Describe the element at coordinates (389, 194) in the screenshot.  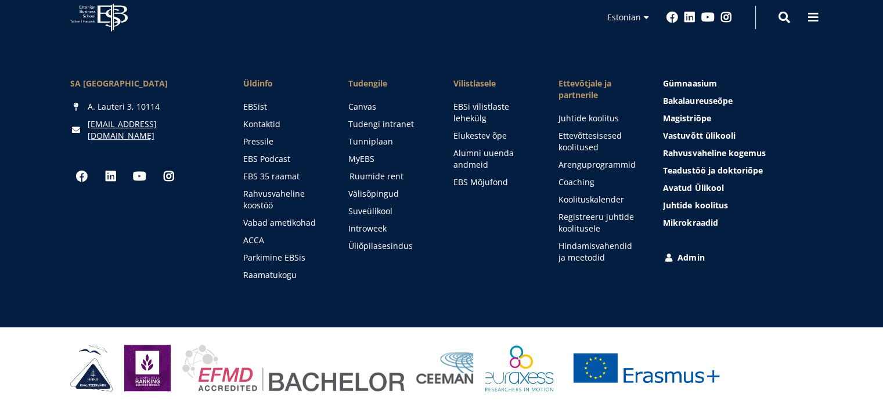
I see `a: Välisõpingud` at that location.